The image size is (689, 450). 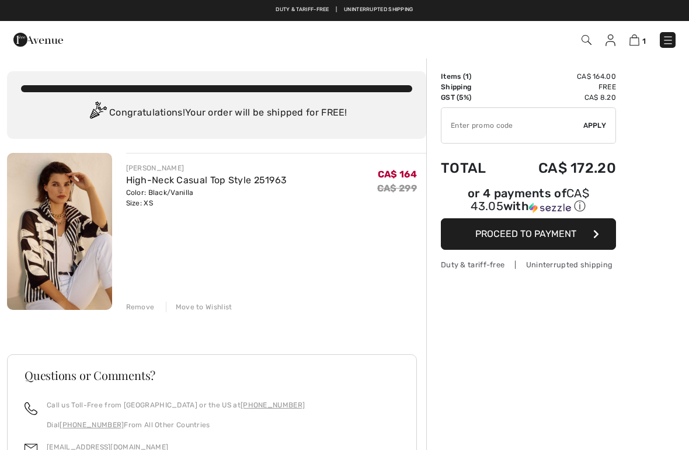 What do you see at coordinates (473, 168) in the screenshot?
I see `td: Total` at bounding box center [473, 168].